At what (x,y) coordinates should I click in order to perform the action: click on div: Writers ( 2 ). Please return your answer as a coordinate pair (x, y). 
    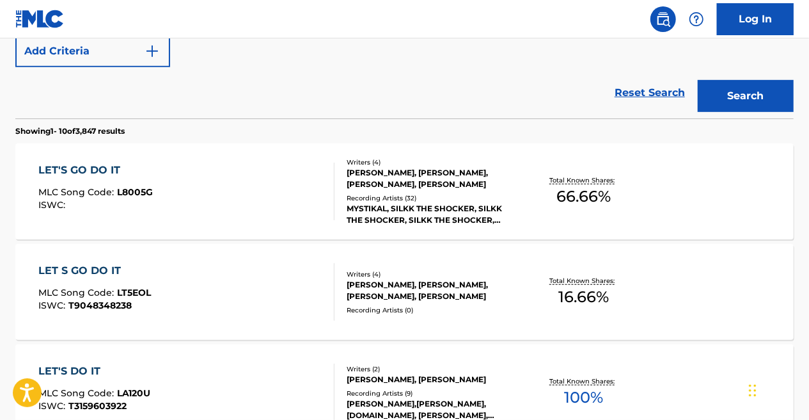
    Looking at the image, I should click on (433, 368).